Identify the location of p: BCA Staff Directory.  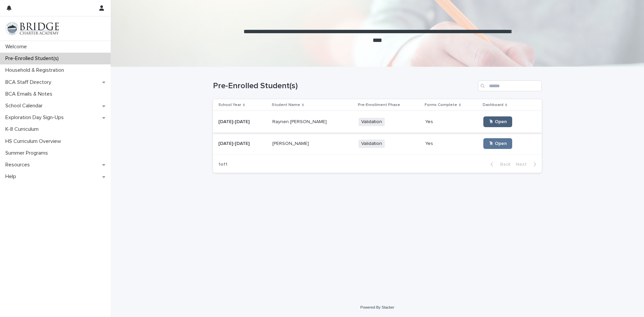
(30, 82).